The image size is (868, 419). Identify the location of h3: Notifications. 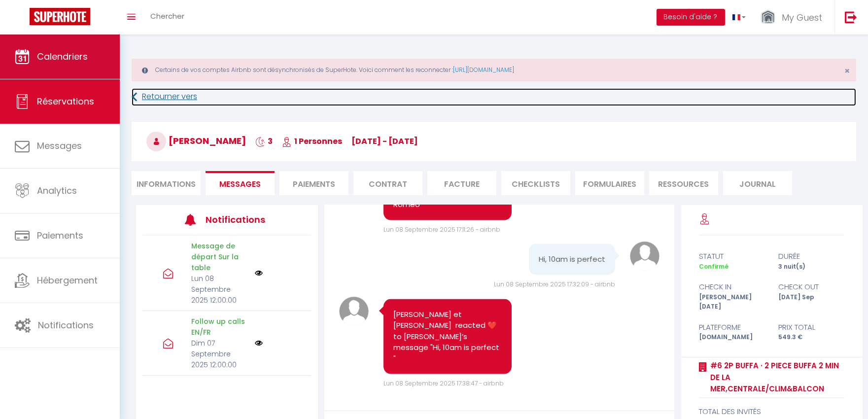
(241, 219).